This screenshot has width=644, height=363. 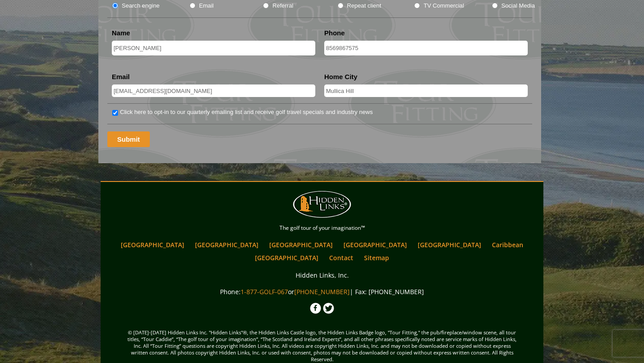 I want to click on label: Social Media, so click(x=518, y=6).